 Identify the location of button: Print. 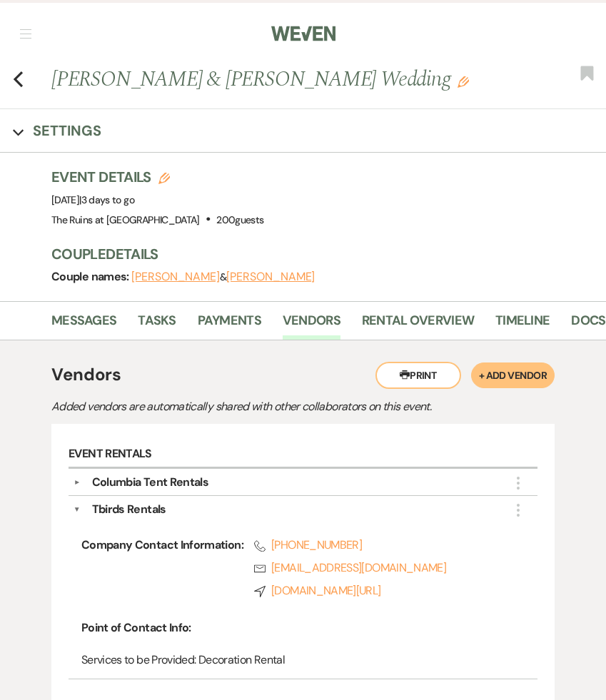
(419, 376).